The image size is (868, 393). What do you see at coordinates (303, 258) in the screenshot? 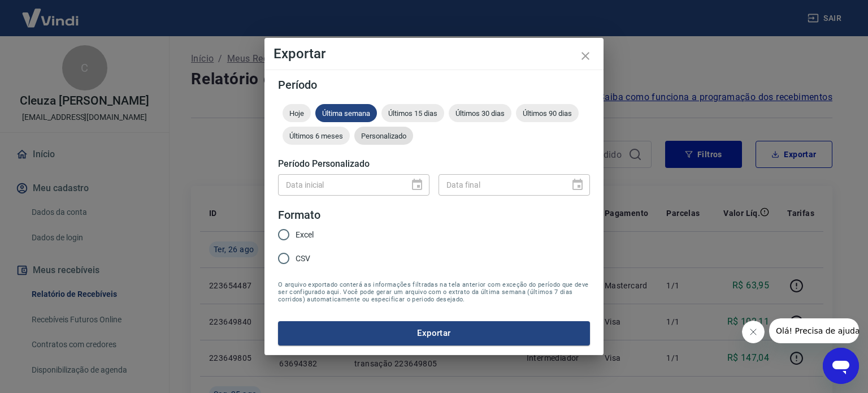
I see `span: CSV` at bounding box center [303, 258].